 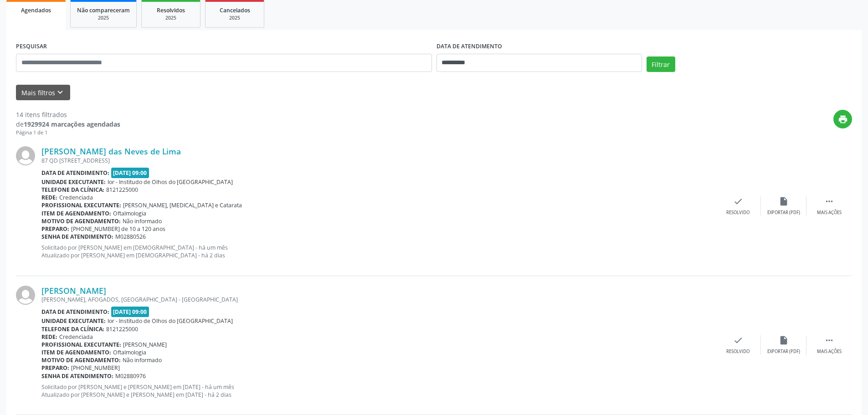 What do you see at coordinates (68, 132) in the screenshot?
I see `div: Página 1 de 1` at bounding box center [68, 132].